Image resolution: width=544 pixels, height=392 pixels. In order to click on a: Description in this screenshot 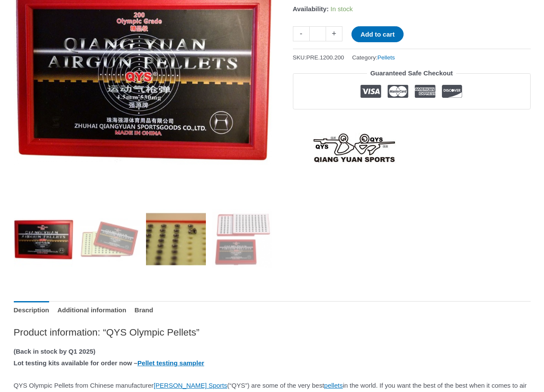, I will do `click(31, 310)`.